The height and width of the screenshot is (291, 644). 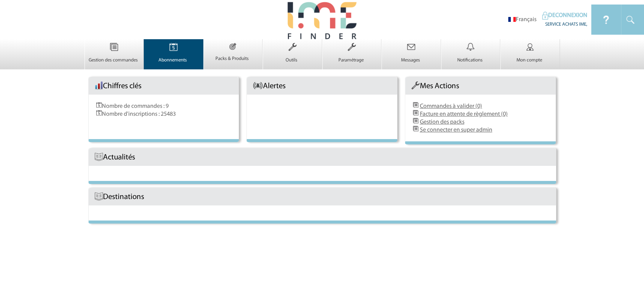 I want to click on img: histo.png, so click(x=99, y=86).